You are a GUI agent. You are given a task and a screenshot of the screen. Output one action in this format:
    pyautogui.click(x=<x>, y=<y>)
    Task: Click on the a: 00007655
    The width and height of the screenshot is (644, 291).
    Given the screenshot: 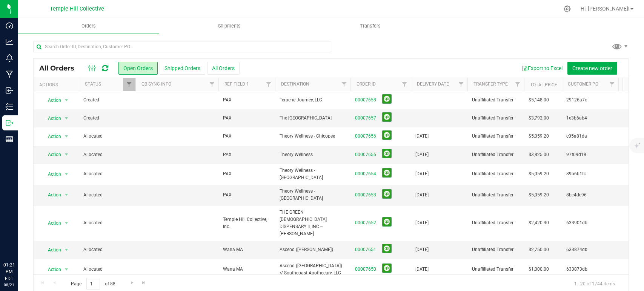 What is the action you would take?
    pyautogui.click(x=366, y=155)
    